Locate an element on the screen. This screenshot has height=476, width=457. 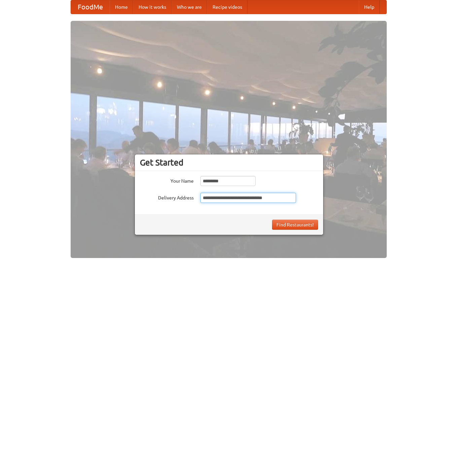
a: Recipe videos is located at coordinates (227, 7).